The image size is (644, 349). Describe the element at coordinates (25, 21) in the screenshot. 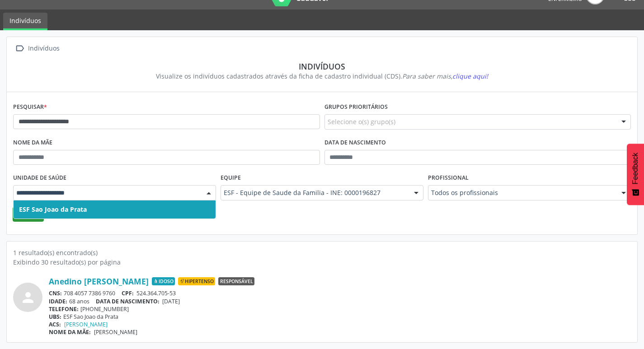

I see `a: Indivíduos` at that location.